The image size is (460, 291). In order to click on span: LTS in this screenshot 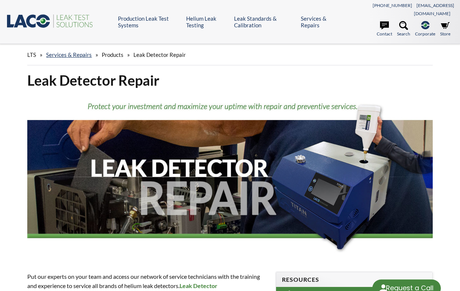, I will do `click(32, 55)`.